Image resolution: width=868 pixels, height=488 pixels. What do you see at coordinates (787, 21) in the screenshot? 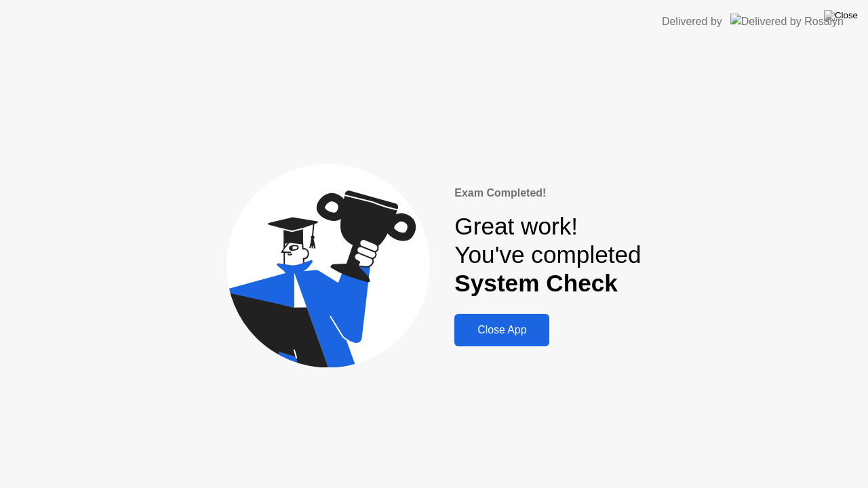
I see `img: Delivered by Rosalyn` at bounding box center [787, 21].